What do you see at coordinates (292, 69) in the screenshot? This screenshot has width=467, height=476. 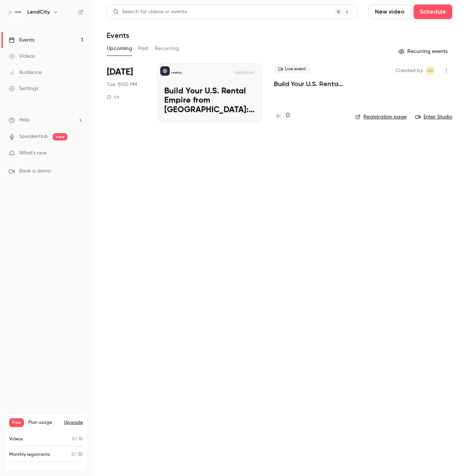 I see `span: Live event` at bounding box center [292, 69].